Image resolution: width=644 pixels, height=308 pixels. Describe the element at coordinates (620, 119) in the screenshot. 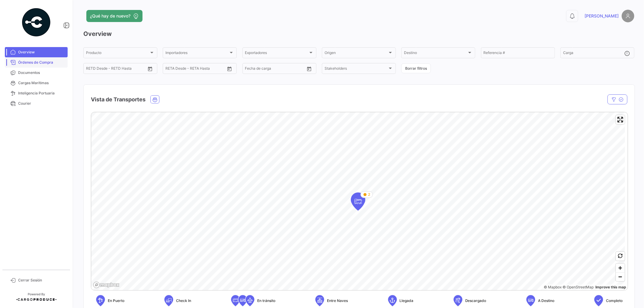

I see `button: Enter fullscreen` at that location.